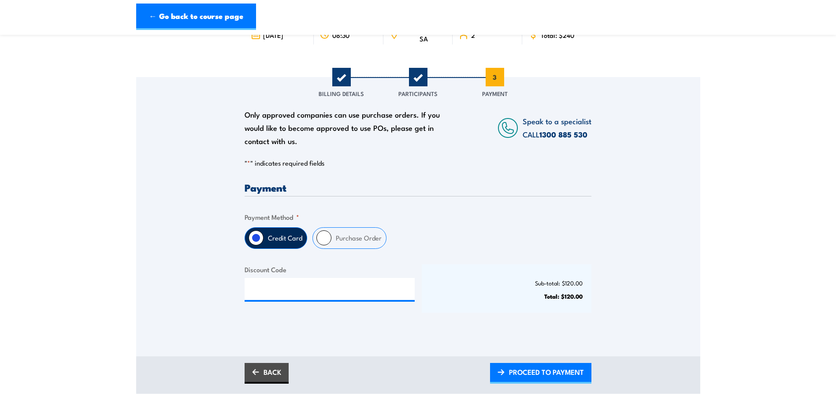 This screenshot has width=836, height=407. Describe the element at coordinates (418, 163) in the screenshot. I see `p: " " indicates required fields` at that location.